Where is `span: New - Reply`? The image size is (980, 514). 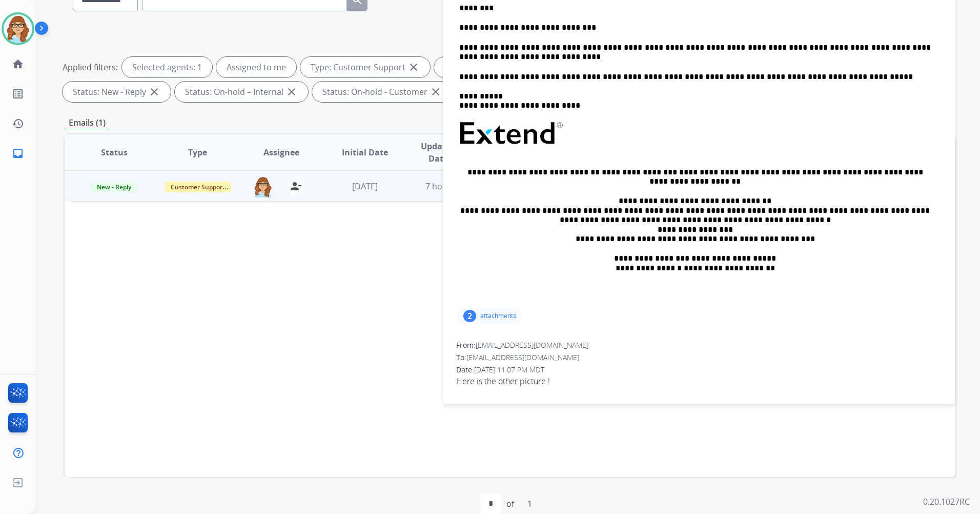 span: New - Reply is located at coordinates (114, 186).